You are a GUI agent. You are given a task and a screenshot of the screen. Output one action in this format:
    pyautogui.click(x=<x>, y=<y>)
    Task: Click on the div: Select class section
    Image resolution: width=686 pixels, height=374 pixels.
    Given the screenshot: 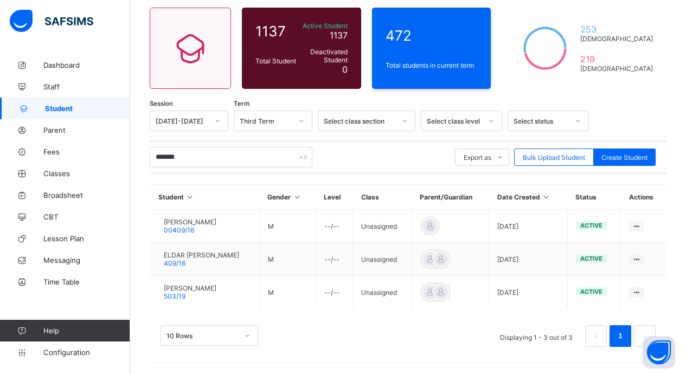 What is the action you would take?
    pyautogui.click(x=360, y=121)
    